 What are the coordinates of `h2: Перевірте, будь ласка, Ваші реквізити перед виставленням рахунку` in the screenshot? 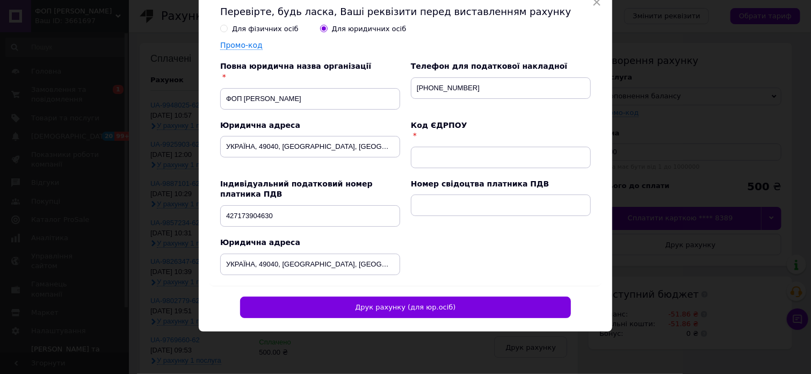 It's located at (406, 11).